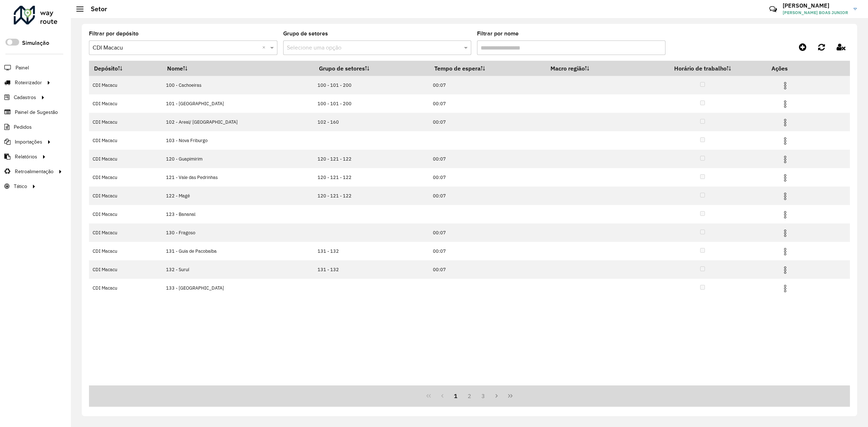 This screenshot has height=427, width=868. What do you see at coordinates (773, 9) in the screenshot?
I see `a: Contato Rápido` at bounding box center [773, 9].